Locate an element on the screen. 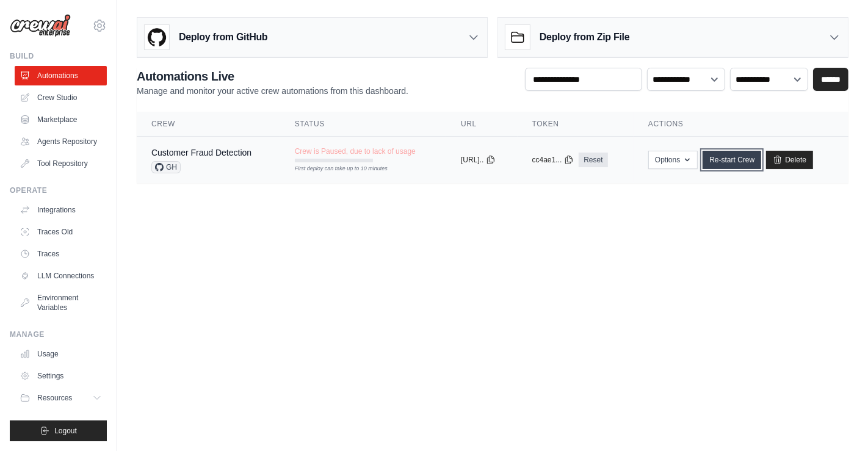 The width and height of the screenshot is (868, 451). h3: Deploy from GitHub is located at coordinates (223, 37).